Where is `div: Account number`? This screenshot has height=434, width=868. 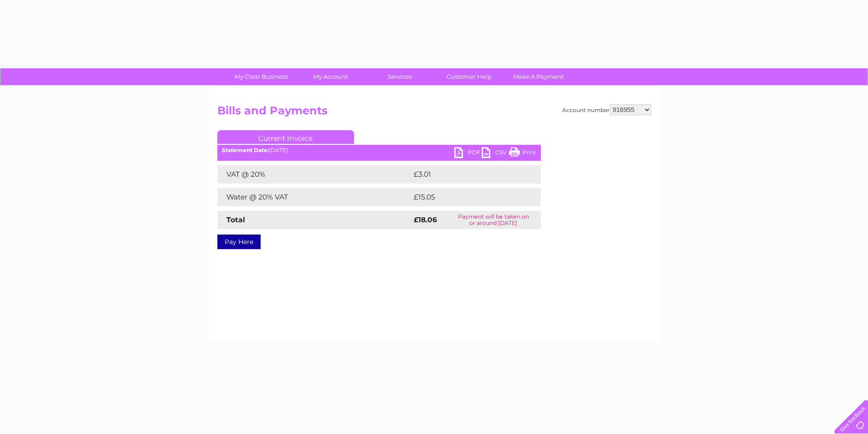
div: Account number is located at coordinates (606, 109).